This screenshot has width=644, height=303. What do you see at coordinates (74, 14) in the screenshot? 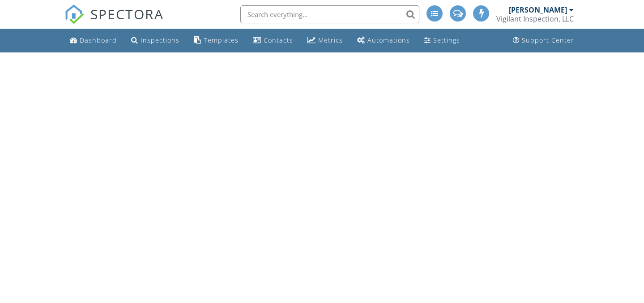
I see `img: The Best Home Inspection Software - Spectora` at bounding box center [74, 14].